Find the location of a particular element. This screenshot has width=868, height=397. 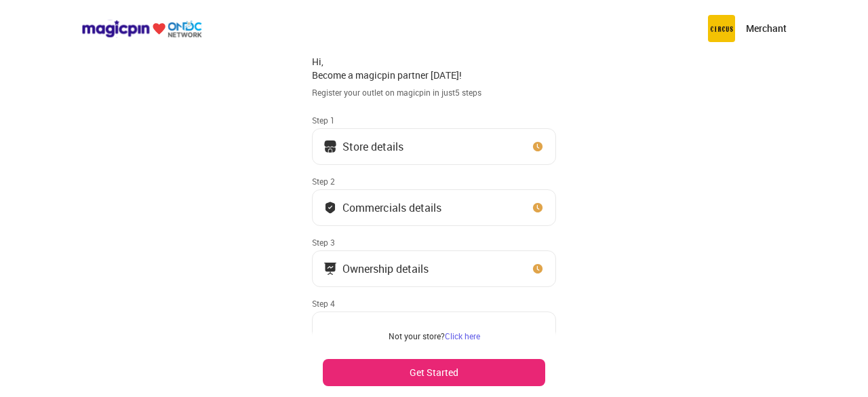

div: Ownership details is located at coordinates (385, 269).